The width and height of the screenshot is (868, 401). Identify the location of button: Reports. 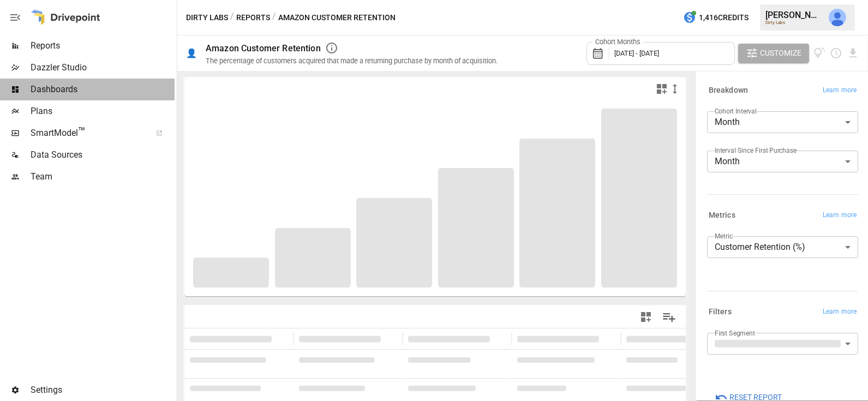
(253, 17).